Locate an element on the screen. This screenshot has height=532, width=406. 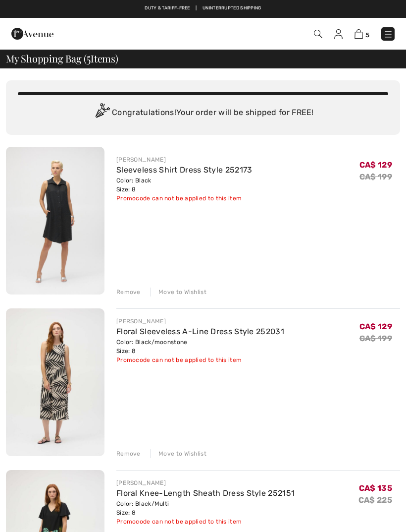
span: CA$ 135 is located at coordinates (376, 488).